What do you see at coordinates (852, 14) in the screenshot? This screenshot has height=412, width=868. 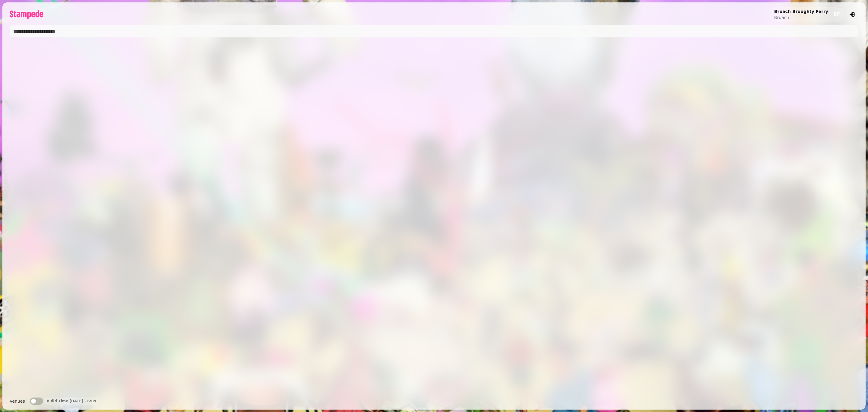 I see `button: logout` at bounding box center [852, 14].